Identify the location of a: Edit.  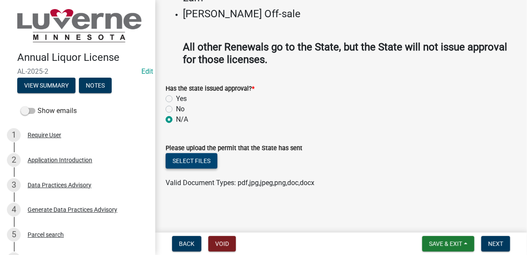
(147, 71).